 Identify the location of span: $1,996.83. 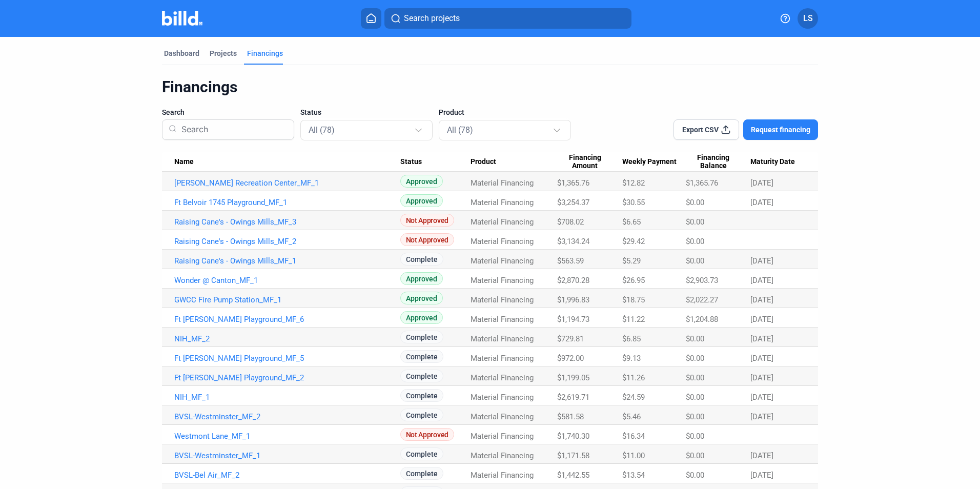
(573, 300).